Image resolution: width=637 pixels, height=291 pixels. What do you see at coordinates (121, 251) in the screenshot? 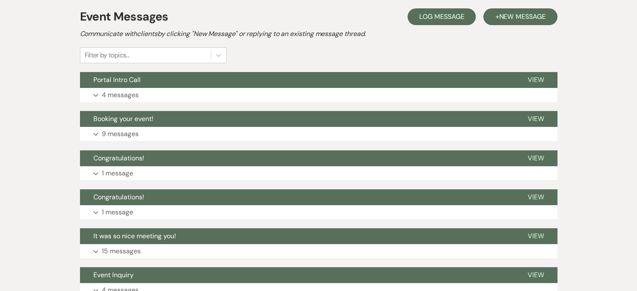
I see `p: 15 messages` at bounding box center [121, 251].